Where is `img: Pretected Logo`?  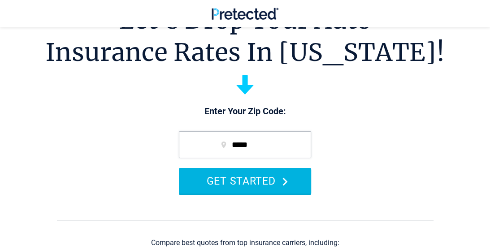
img: Pretected Logo is located at coordinates (245, 13).